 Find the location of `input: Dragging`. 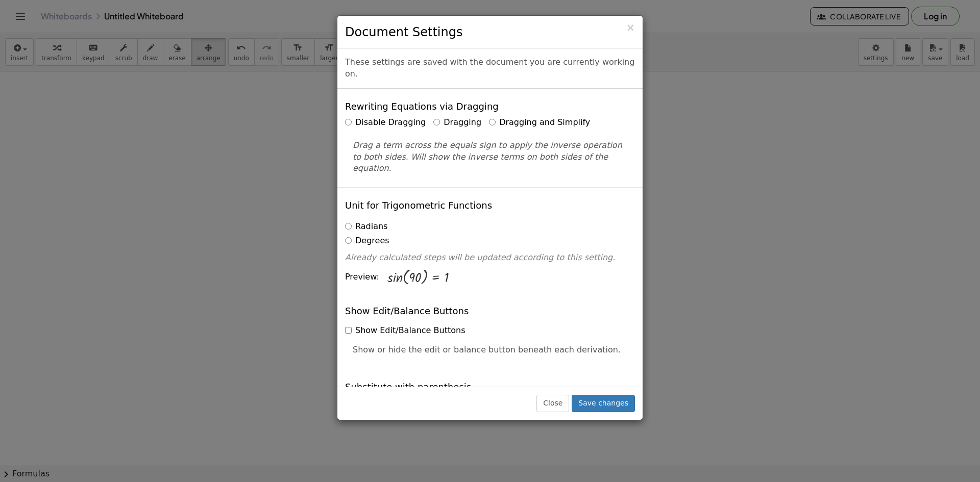

input: Dragging is located at coordinates (437, 122).